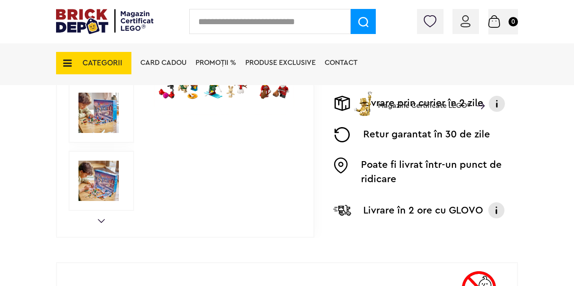  Describe the element at coordinates (424, 100) in the screenshot. I see `span: Magazine Certificate LEGO®` at that location.